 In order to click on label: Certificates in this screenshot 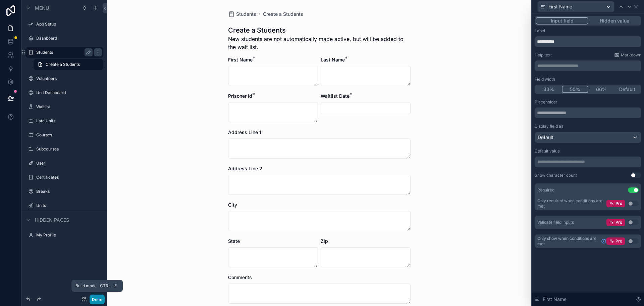, I will do `click(69, 178)`.